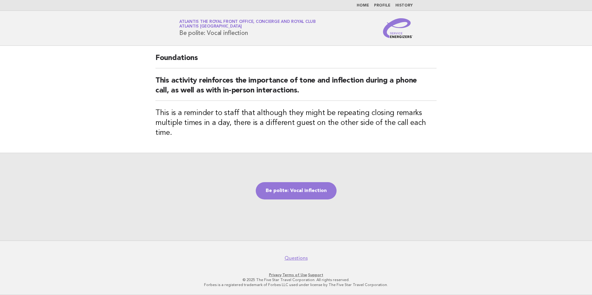  What do you see at coordinates (404, 6) in the screenshot?
I see `a: History` at bounding box center [404, 6].